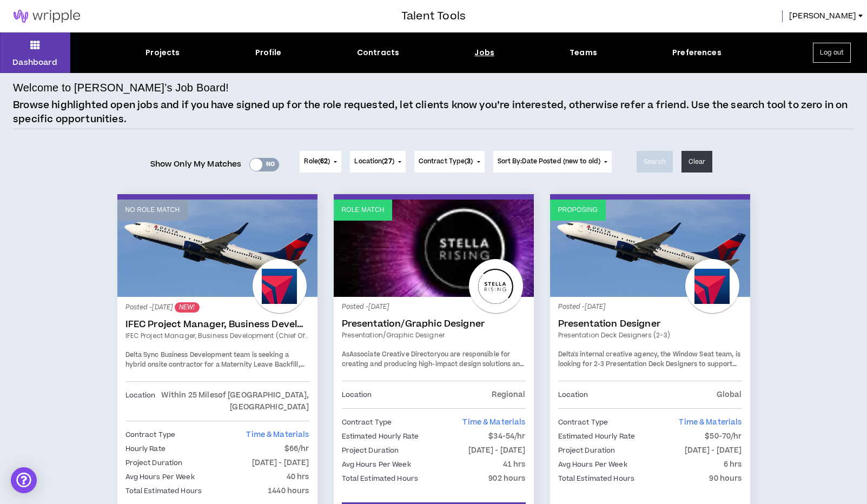 This screenshot has width=867, height=504. What do you see at coordinates (507, 436) in the screenshot?
I see `p: $34-54/hr` at bounding box center [507, 436].